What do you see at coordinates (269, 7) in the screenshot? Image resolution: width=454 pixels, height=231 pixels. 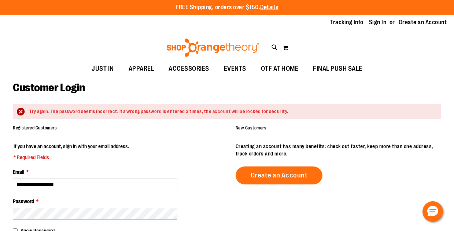 I see `a: Details` at bounding box center [269, 7].